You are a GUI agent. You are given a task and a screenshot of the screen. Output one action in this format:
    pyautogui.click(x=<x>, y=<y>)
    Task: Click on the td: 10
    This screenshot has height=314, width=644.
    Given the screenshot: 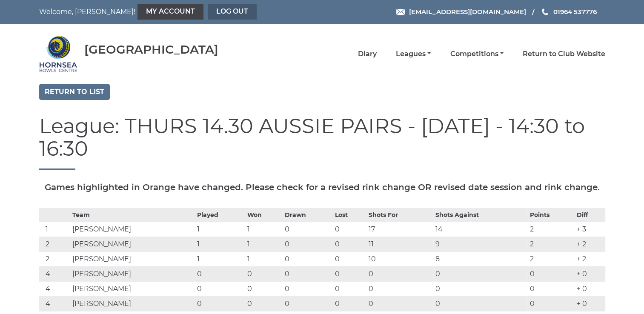 What is the action you would take?
    pyautogui.click(x=400, y=259)
    